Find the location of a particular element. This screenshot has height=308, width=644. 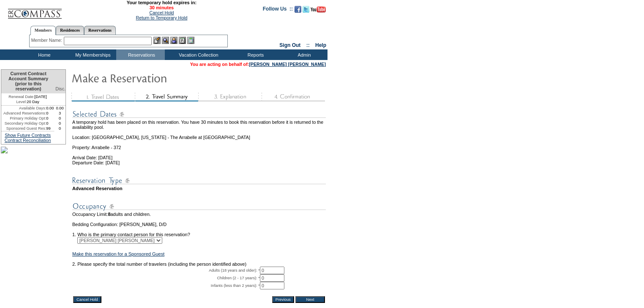

input: Previous is located at coordinates (283, 300).